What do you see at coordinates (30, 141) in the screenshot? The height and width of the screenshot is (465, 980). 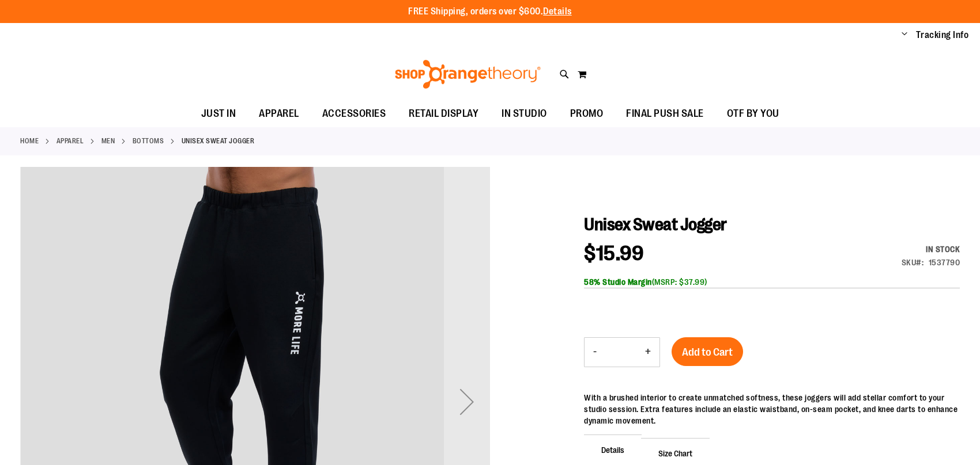 I see `a: Home` at bounding box center [30, 141].